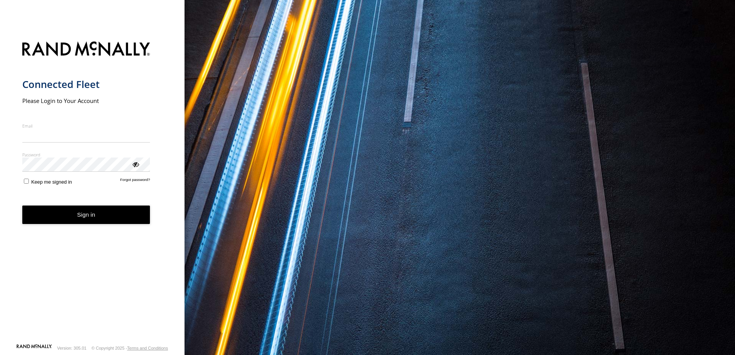 Image resolution: width=735 pixels, height=355 pixels. Describe the element at coordinates (86, 155) in the screenshot. I see `label: Password` at that location.